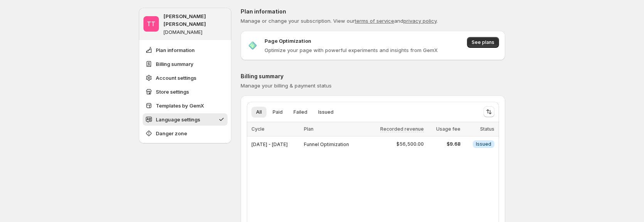  What do you see at coordinates (410, 144) in the screenshot?
I see `span: $56,500.00` at bounding box center [410, 144].